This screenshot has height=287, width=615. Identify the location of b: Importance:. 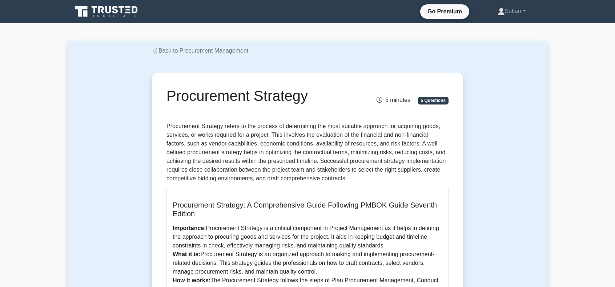
(189, 228).